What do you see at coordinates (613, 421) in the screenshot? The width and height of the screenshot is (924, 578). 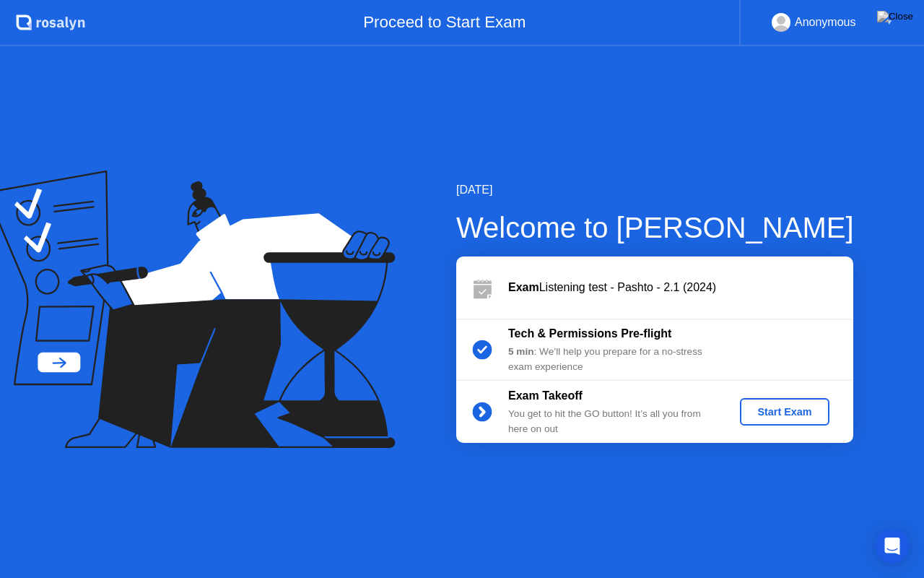 I see `div: You get to hit the GO button! It’s all you from here on out` at bounding box center [613, 421].